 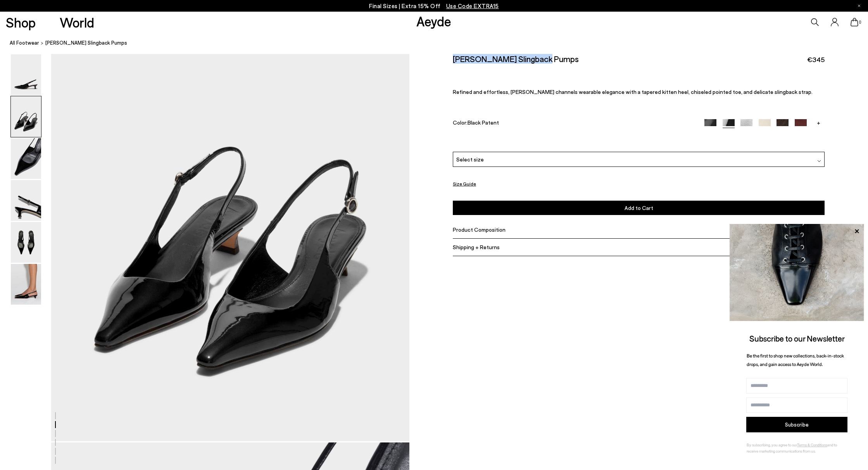 I want to click on span: Be the first to shop new collections, back-in-stock drops, and gain access to Aeyde World., so click(x=795, y=360).